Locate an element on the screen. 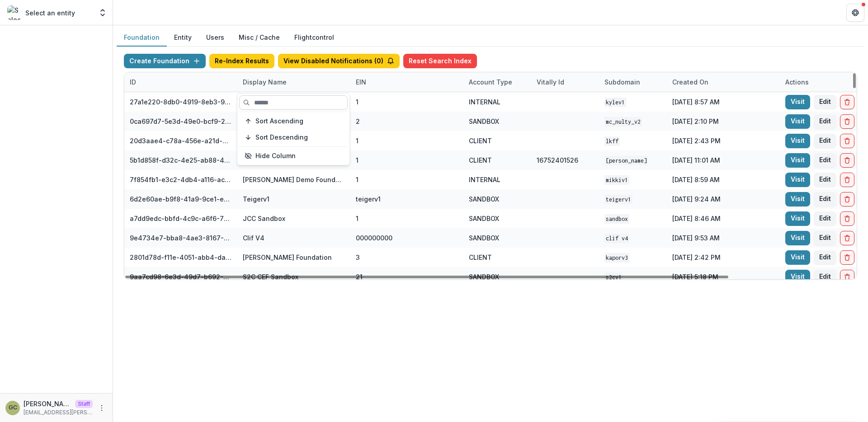 Image resolution: width=868 pixels, height=422 pixels. button: More is located at coordinates (102, 408).